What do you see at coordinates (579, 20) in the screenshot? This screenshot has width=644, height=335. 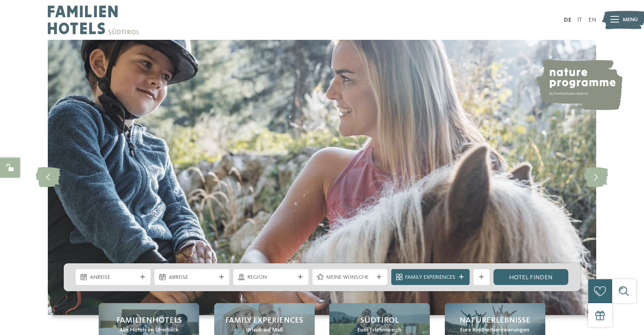 I see `a: IT` at bounding box center [579, 20].